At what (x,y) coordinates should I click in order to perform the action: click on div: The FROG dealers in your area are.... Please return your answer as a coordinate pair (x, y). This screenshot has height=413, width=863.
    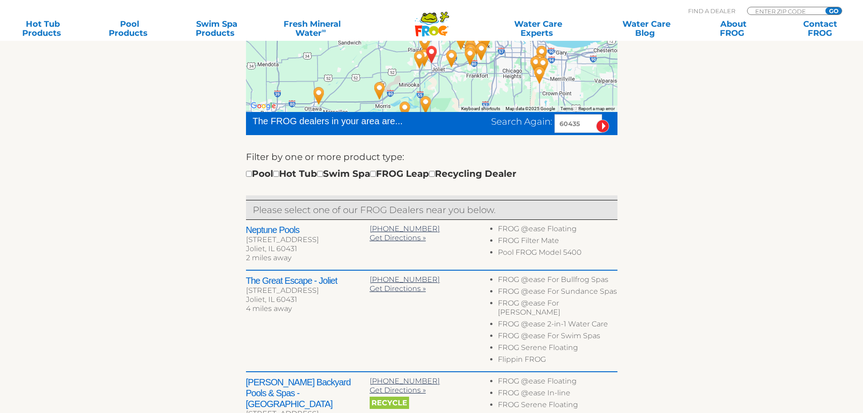
    Looking at the image, I should click on (344, 121).